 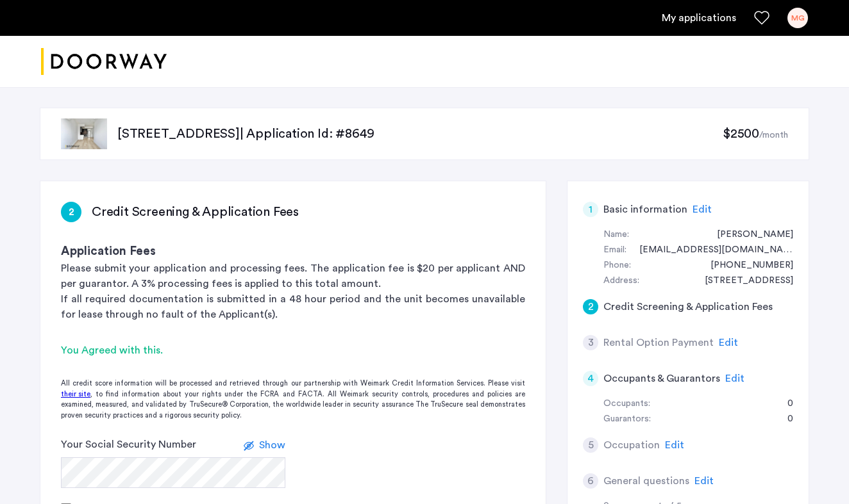 I want to click on div: Name:, so click(x=616, y=235).